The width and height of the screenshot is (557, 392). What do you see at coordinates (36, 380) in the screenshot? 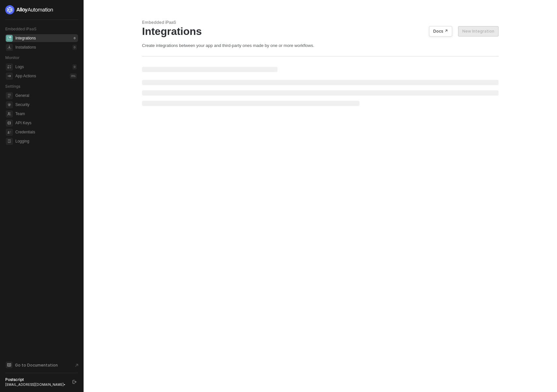
I see `div: Postscript` at bounding box center [36, 380].